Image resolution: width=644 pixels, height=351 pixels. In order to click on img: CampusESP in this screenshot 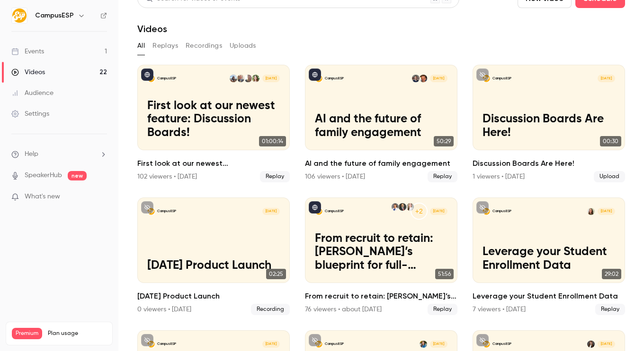, I will do `click(19, 16)`.